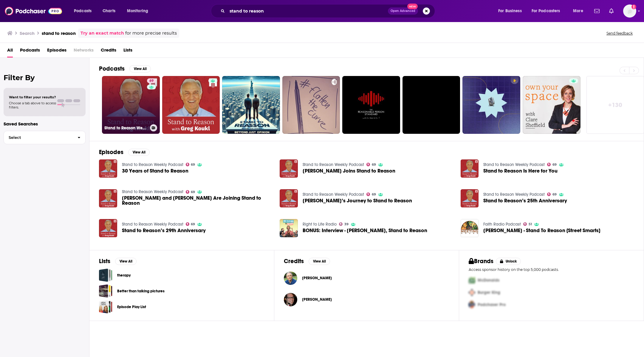  What do you see at coordinates (30, 51) in the screenshot?
I see `a: Podcasts` at bounding box center [30, 51].